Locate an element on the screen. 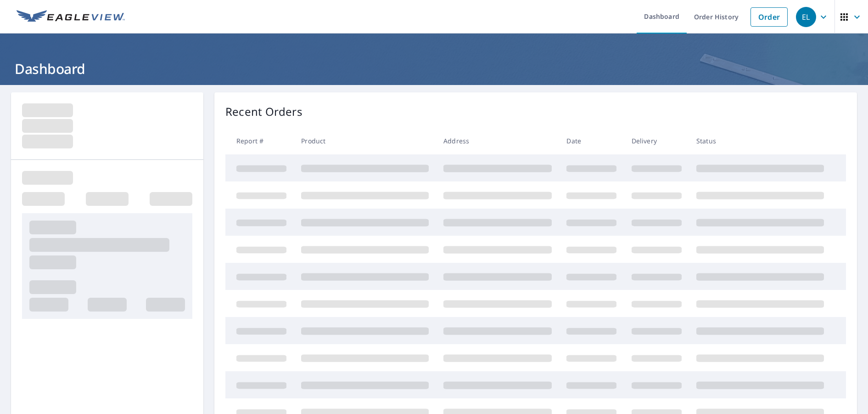 The image size is (868, 414). p: Recent Orders is located at coordinates (264, 112).